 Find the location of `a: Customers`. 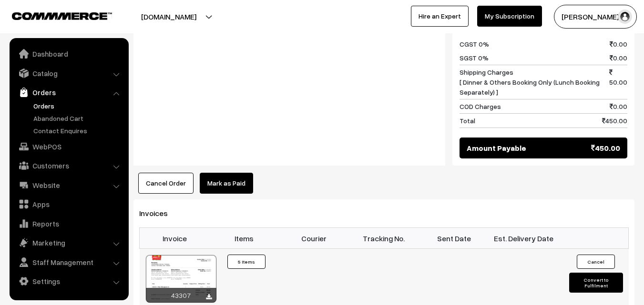

a: Customers is located at coordinates (68, 166).